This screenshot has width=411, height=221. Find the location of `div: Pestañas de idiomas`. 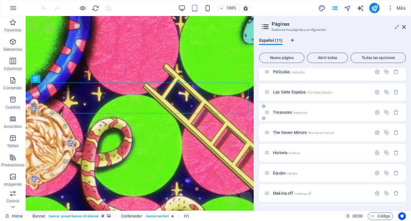

div: Pestañas de idiomas is located at coordinates (333, 44).